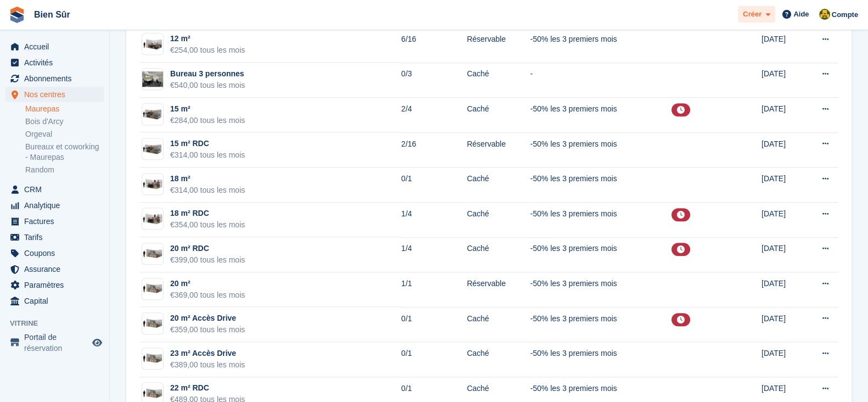  I want to click on div: 20 m² RDC, so click(207, 248).